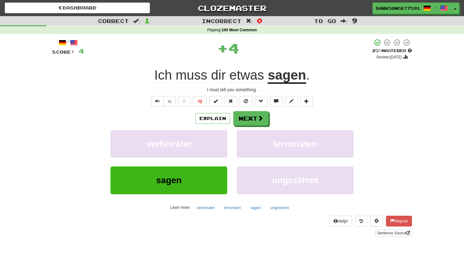  I want to click on button: Play sentence audio (ctl+space), so click(157, 101).